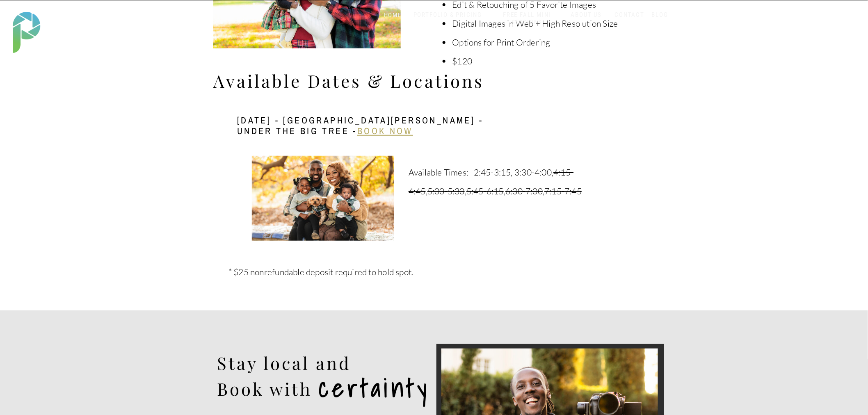  Describe the element at coordinates (563, 191) in the screenshot. I see `strike: 7:15-7:45` at that location.